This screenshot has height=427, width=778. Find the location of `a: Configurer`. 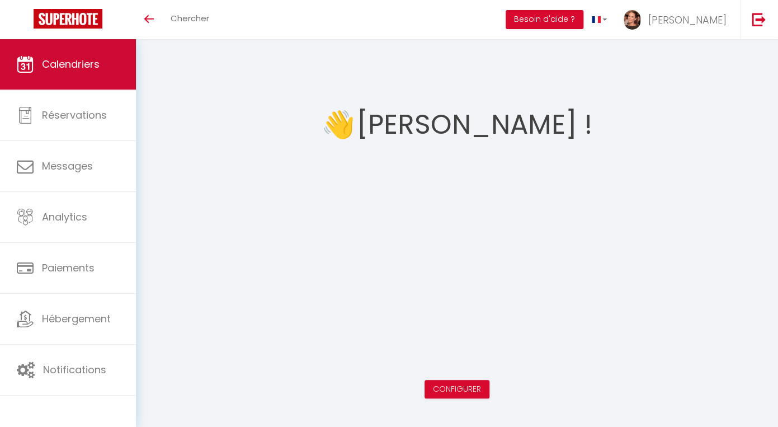

a: Configurer is located at coordinates (457, 389).